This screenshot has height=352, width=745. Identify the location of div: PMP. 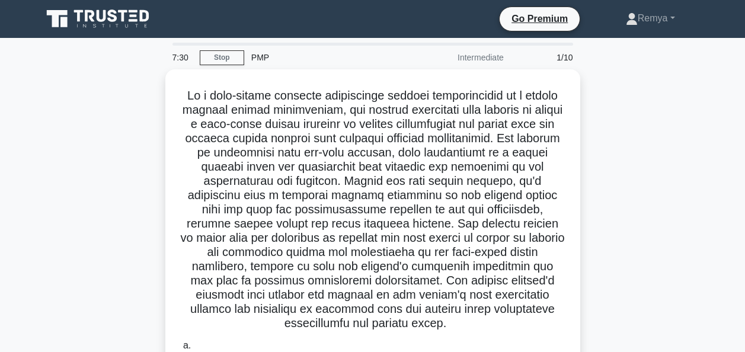
(326, 58).